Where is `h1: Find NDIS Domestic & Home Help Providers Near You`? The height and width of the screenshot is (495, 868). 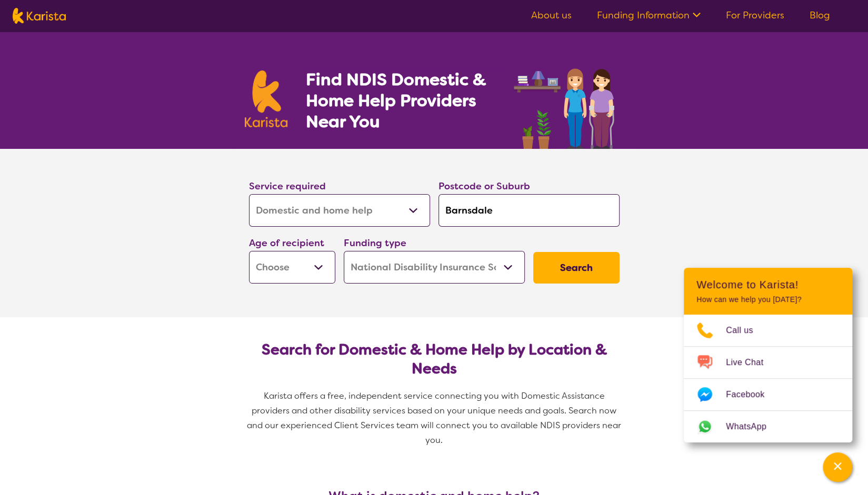
h1: Find NDIS Domestic & Home Help Providers Near You is located at coordinates (403, 100).